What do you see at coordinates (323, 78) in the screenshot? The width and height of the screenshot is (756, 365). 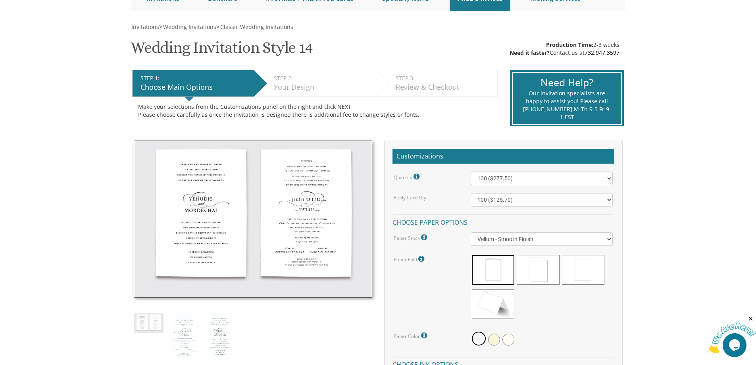 I see `div: STEP 2:` at bounding box center [323, 78].